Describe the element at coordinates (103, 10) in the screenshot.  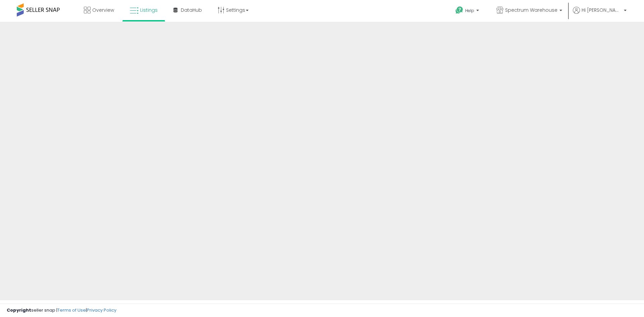
I see `span: Overview` at that location.